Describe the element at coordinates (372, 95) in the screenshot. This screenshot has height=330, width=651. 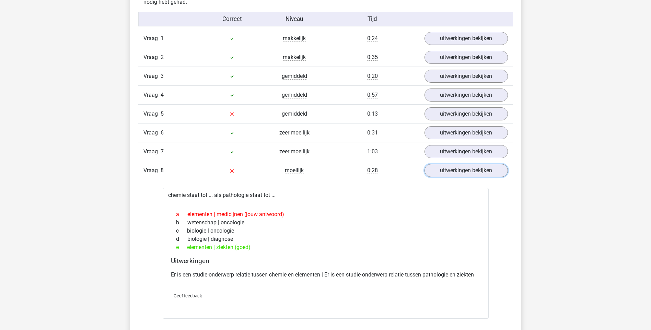
I see `span: 0:57` at that location.